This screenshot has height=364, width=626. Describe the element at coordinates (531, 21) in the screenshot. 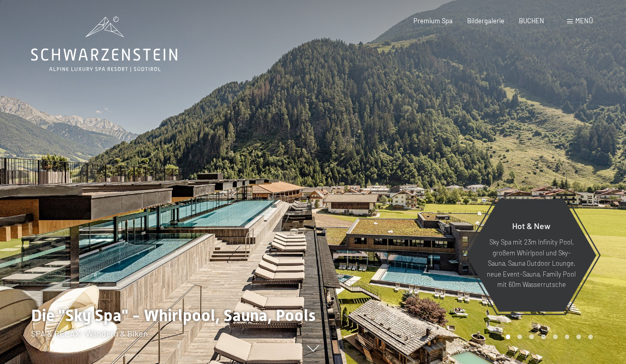

I see `a: BUCHEN` at that location.